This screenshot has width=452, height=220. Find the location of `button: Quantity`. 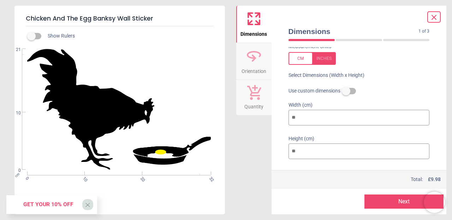

button: Quantity is located at coordinates (254, 97).